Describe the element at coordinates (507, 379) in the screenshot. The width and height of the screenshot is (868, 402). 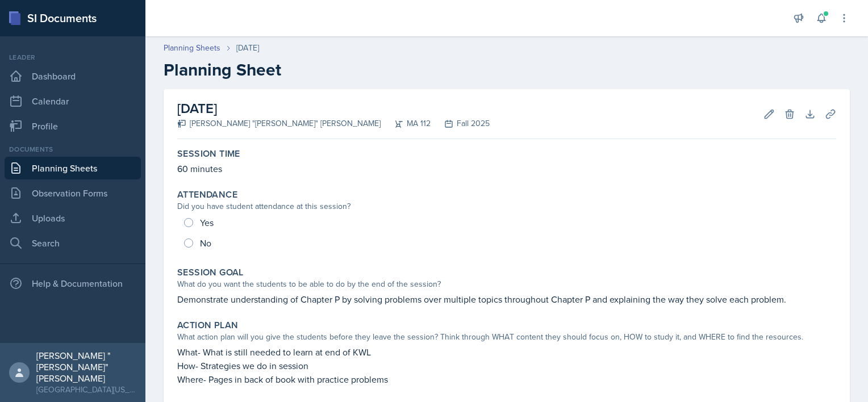
I see `p: Where- Pages in back of book with practice problems` at that location.